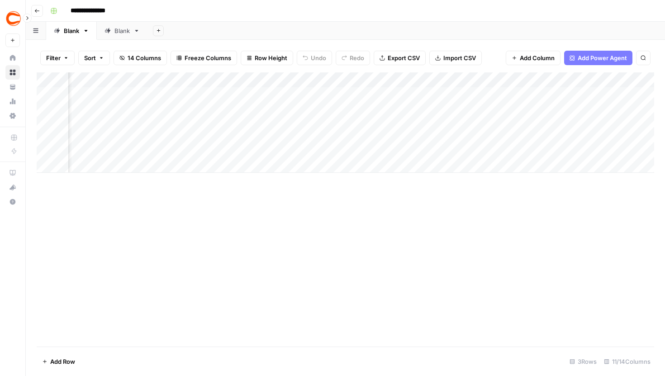 This screenshot has height=376, width=665. I want to click on span: Sort, so click(90, 58).